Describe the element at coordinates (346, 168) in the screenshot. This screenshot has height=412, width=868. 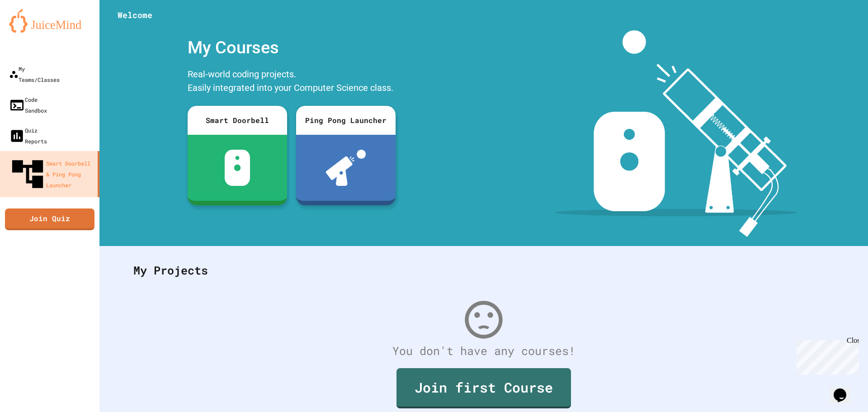
I see `img: ppl-with-ball.png` at that location.